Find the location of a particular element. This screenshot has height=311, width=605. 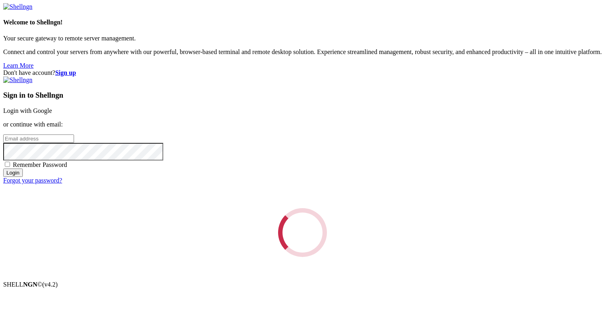

a: Learn More is located at coordinates (18, 65).